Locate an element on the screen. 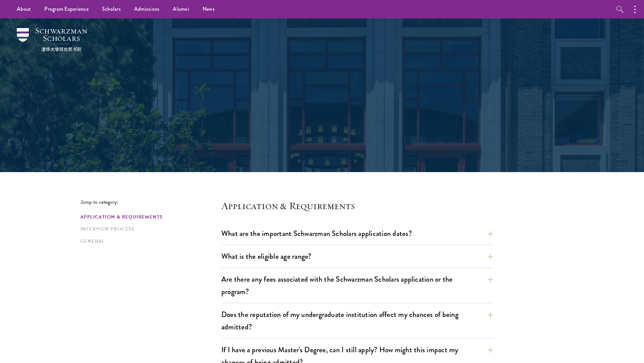  h4: Application & Requirements is located at coordinates (357, 205).